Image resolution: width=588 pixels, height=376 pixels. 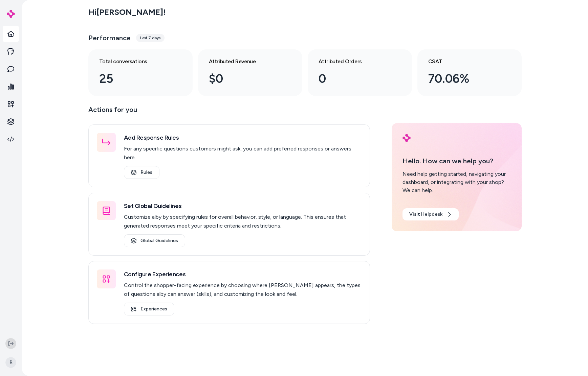 What do you see at coordinates (355, 62) in the screenshot?
I see `h3: Attributed Orders` at bounding box center [355, 62].